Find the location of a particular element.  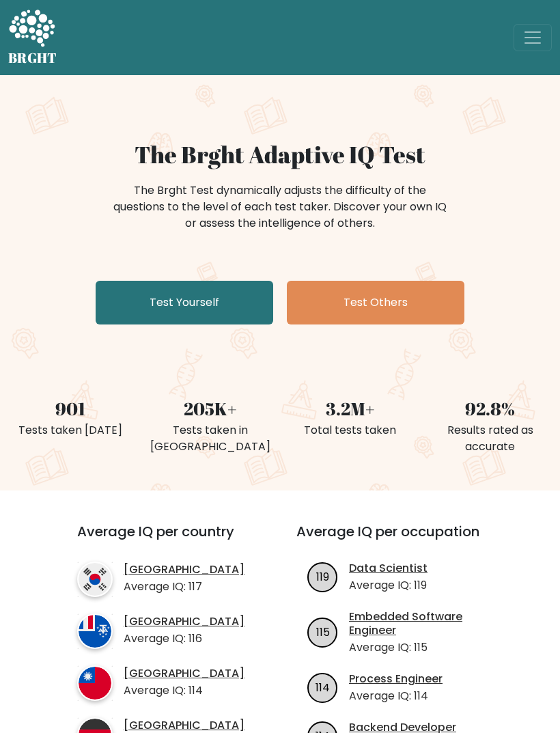

p: Average IQ: 116 is located at coordinates (184, 639).